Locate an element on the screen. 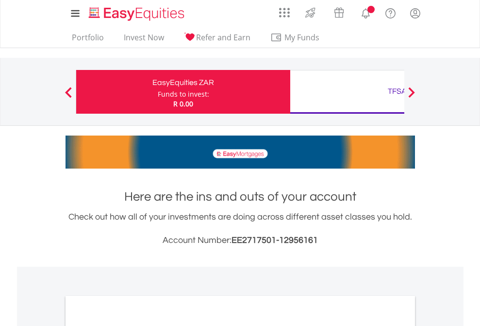 This screenshot has height=326, width=480. a: Portfolio is located at coordinates (88, 40).